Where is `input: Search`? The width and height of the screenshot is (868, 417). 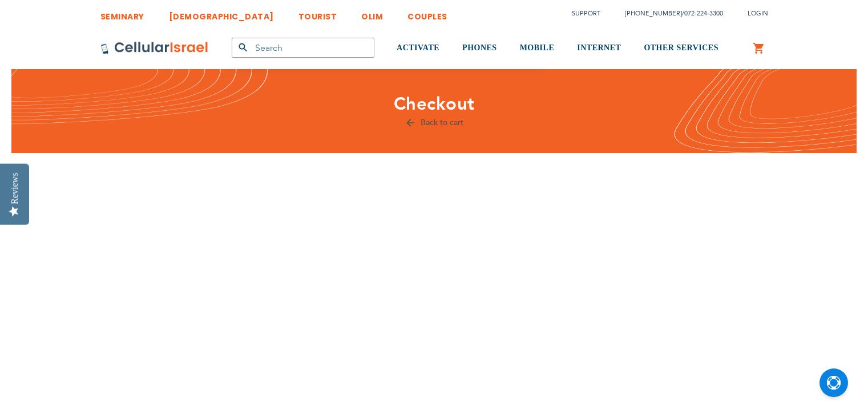
input: Search is located at coordinates (303, 47).